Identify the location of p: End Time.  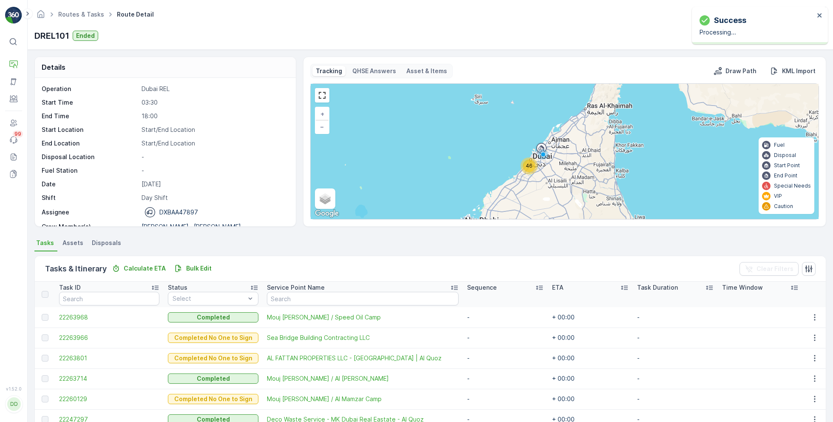
(90, 116).